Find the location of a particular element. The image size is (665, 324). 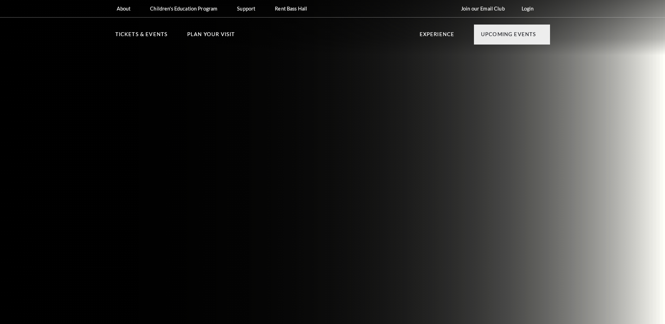

p: About is located at coordinates (124, 8).